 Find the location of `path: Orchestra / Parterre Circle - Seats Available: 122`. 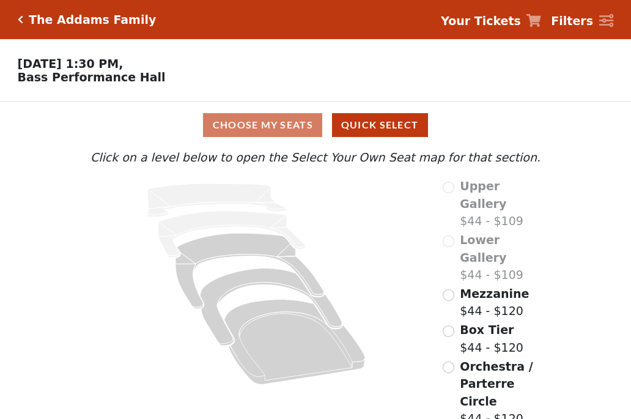

path: Orchestra / Parterre Circle - Seats Available: 122 is located at coordinates (295, 342).